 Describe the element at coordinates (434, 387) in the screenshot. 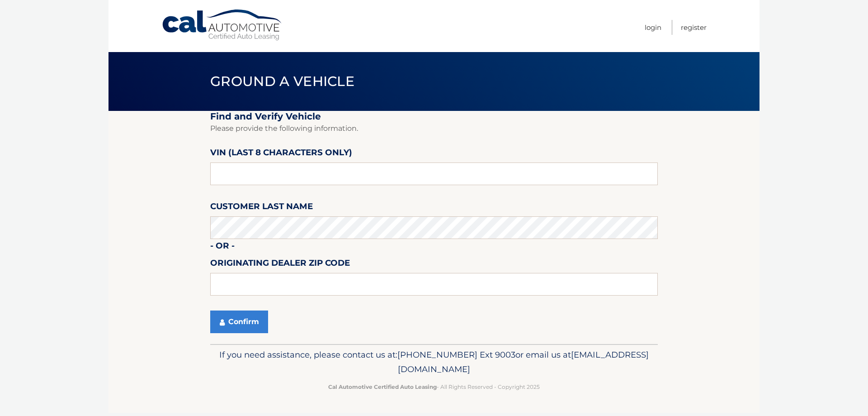

I see `p: - All Rights Reserved - Copyright 2025` at that location.